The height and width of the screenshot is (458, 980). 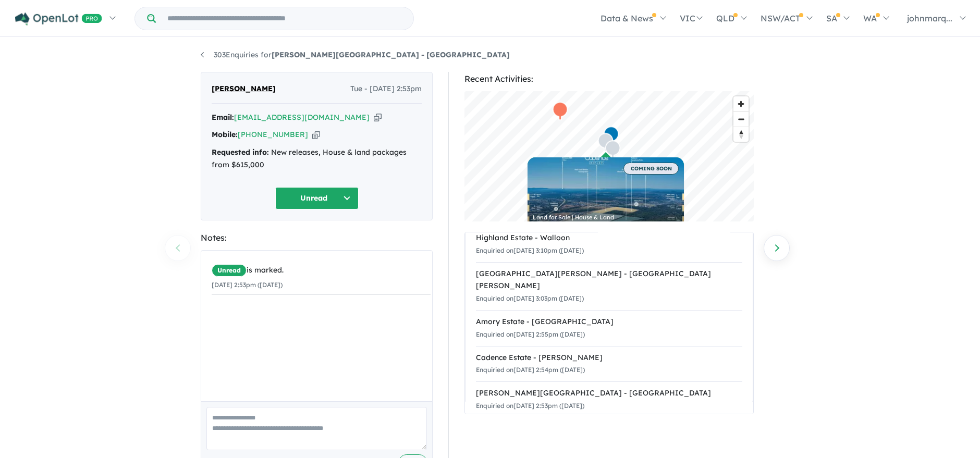 I want to click on img: Openlot PRO Logo White, so click(x=58, y=19).